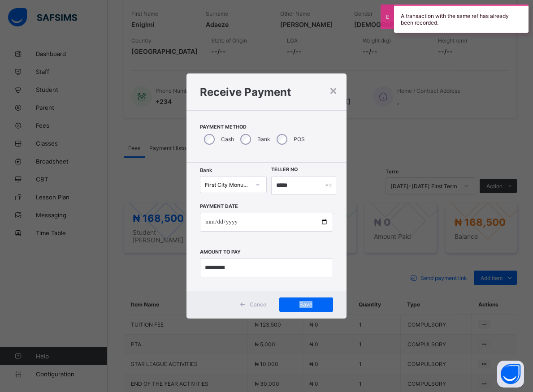  What do you see at coordinates (266, 127) in the screenshot?
I see `span: Payment Method` at bounding box center [266, 127].